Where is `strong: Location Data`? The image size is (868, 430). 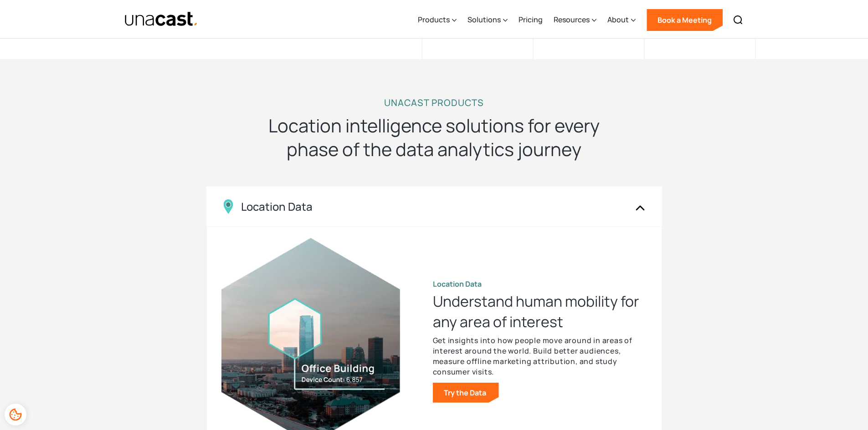
strong: Location Data is located at coordinates (457, 284).